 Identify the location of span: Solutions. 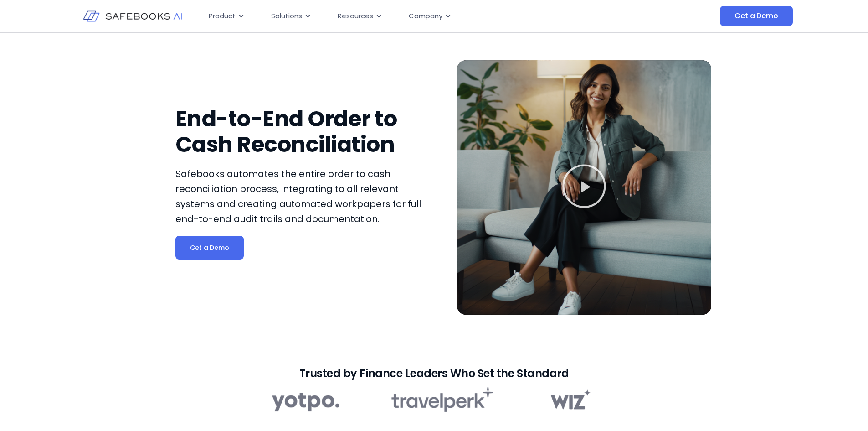
(287, 16).